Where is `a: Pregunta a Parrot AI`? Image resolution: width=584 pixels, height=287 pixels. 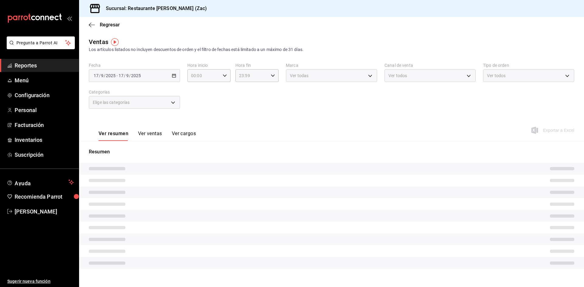 a: Pregunta a Parrot AI is located at coordinates (40, 47).